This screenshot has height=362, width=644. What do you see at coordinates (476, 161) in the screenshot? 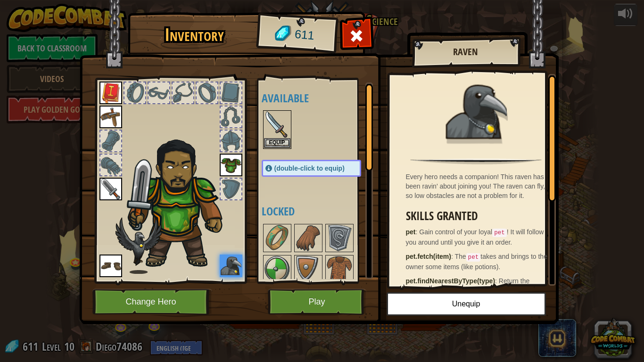
I see `img: hr.png` at bounding box center [476, 161].